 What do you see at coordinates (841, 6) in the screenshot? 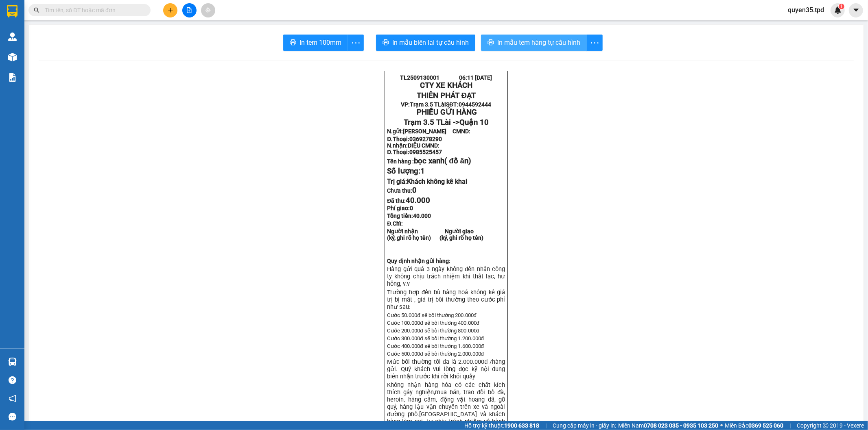
I see `sup: 1` at bounding box center [841, 6].